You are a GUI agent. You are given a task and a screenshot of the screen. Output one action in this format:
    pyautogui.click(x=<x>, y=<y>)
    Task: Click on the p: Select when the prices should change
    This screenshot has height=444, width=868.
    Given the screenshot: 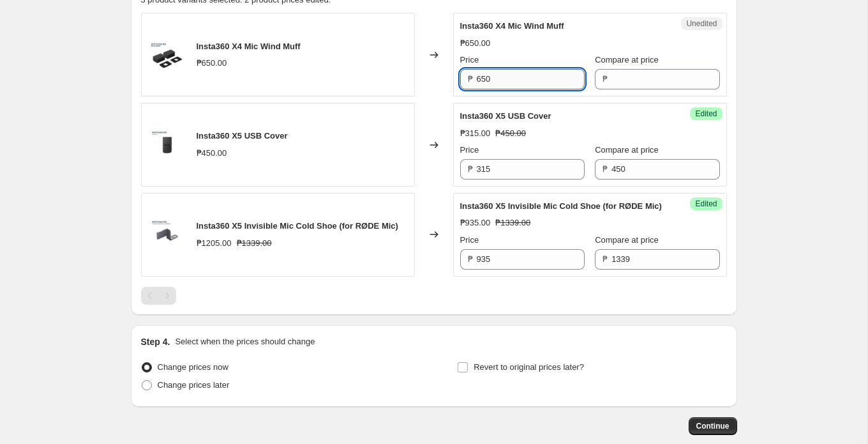 What is the action you would take?
    pyautogui.click(x=245, y=341)
    